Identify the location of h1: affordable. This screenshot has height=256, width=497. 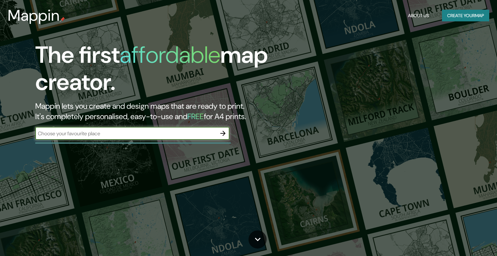
(170, 55).